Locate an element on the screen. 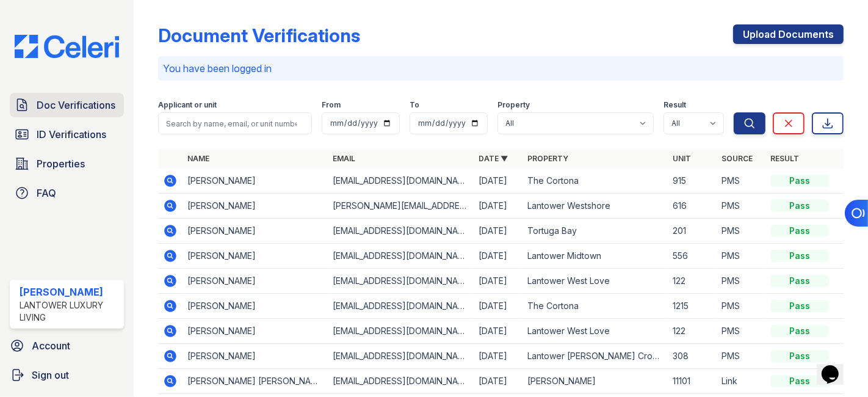  td: 1215 is located at coordinates (692, 306).